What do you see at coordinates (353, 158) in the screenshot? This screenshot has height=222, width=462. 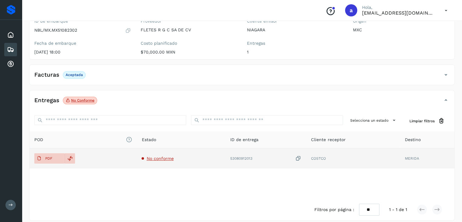 I see `td: COSTCO` at bounding box center [353, 158].